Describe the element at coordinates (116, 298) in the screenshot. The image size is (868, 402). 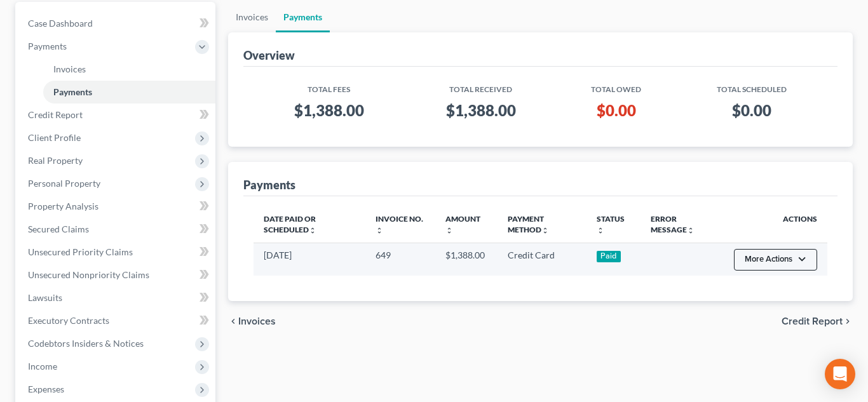
I see `a: Lawsuits` at that location.